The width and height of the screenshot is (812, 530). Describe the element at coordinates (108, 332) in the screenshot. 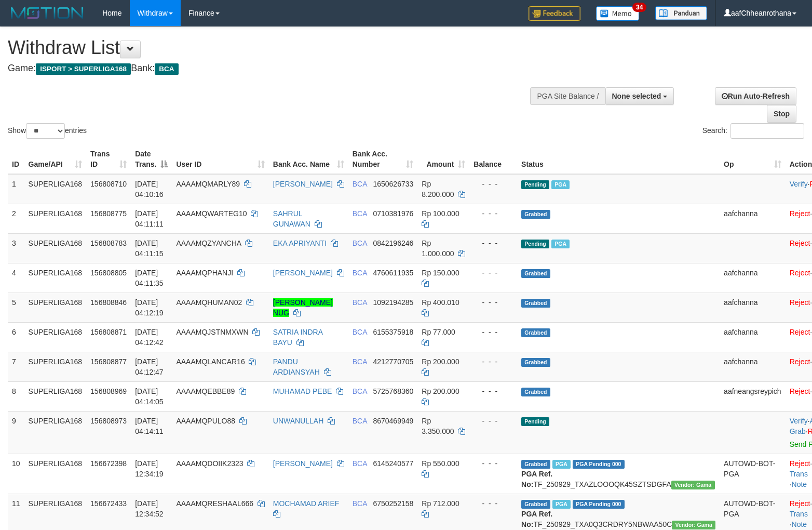

I see `span: 156808871` at that location.